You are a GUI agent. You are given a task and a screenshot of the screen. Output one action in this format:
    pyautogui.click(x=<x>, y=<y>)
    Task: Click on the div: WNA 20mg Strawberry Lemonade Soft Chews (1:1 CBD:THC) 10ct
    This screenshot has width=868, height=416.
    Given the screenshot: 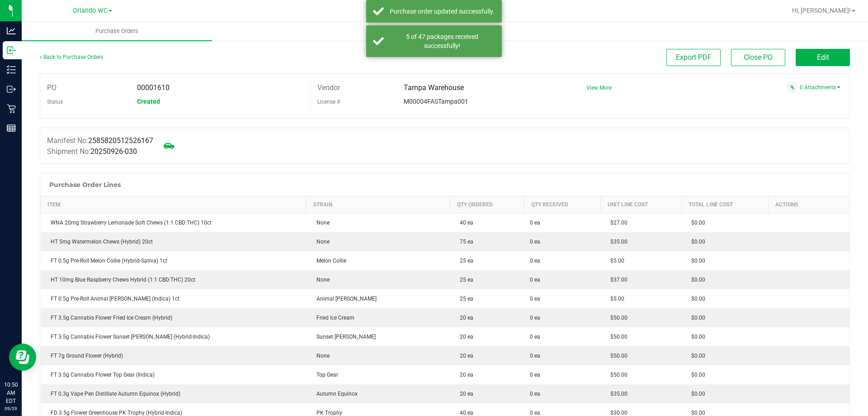 What is the action you would take?
    pyautogui.click(x=174, y=223)
    